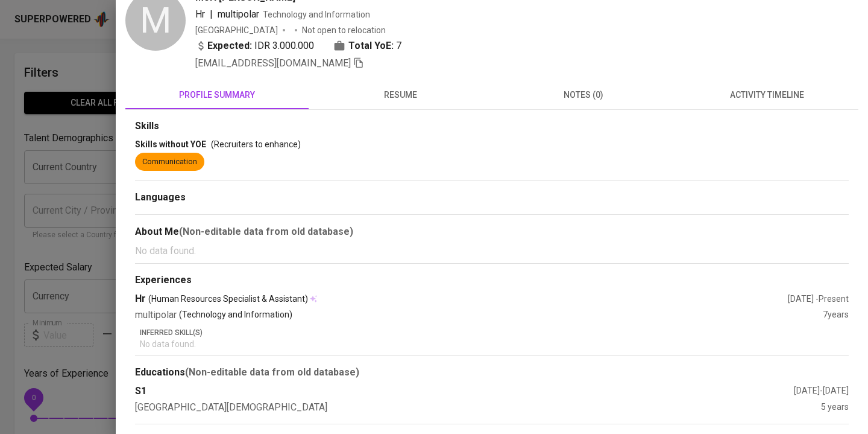 The width and height of the screenshot is (868, 434). I want to click on p: (Technology and Information), so click(236, 315).